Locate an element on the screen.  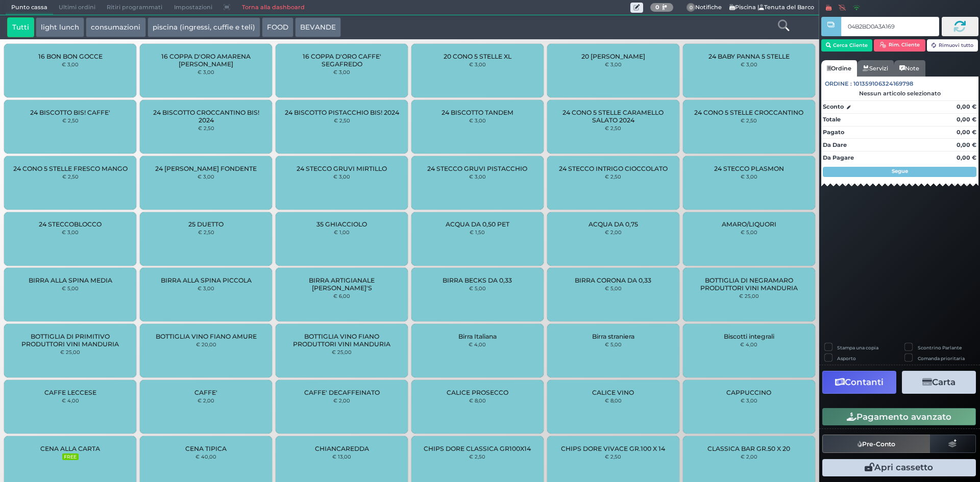
span: CHIPS DORE CLASSICA GR100X14 is located at coordinates (477, 448).